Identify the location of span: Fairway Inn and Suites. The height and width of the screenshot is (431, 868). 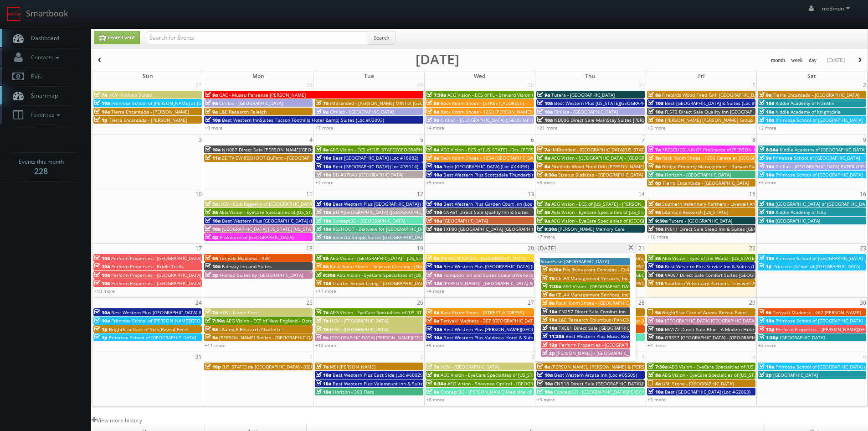
(247, 266).